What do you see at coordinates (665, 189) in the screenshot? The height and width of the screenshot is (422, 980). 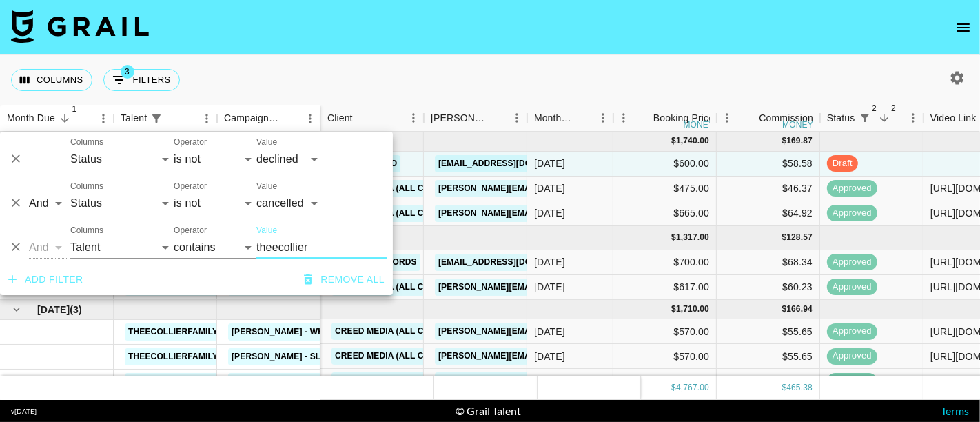 I see `div: $475.00` at bounding box center [665, 189].